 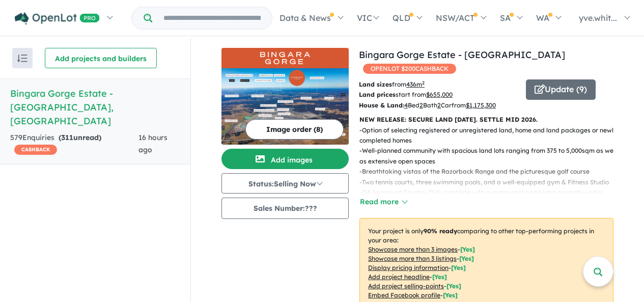 I want to click on button: Add projects and builders, so click(x=101, y=58).